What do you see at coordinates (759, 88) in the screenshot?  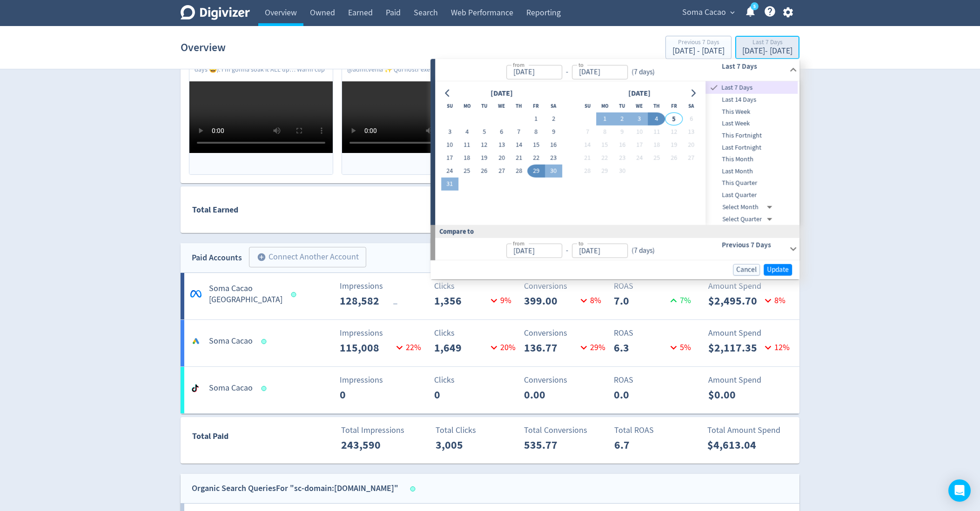 I see `span: Last 7 Days` at bounding box center [759, 88].